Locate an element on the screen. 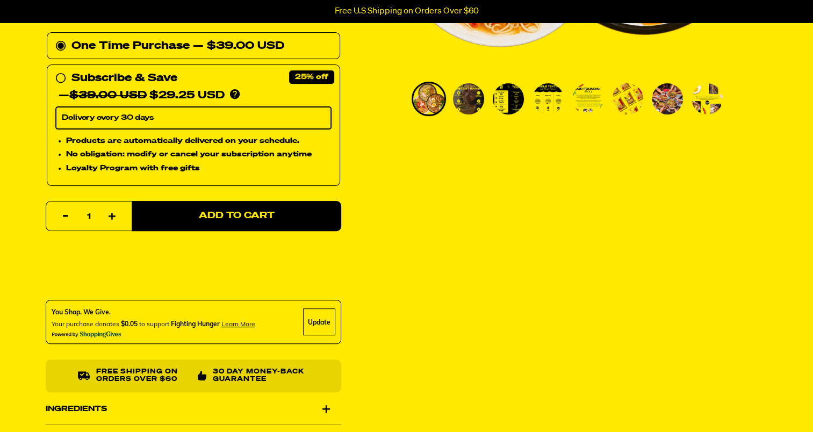  del: $39.00 USD is located at coordinates (108, 96).